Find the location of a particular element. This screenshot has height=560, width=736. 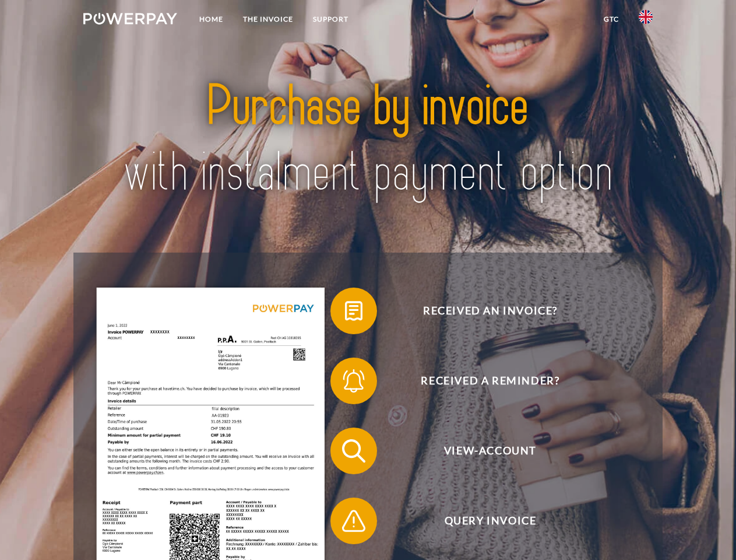

span: View-Account is located at coordinates (491, 451).